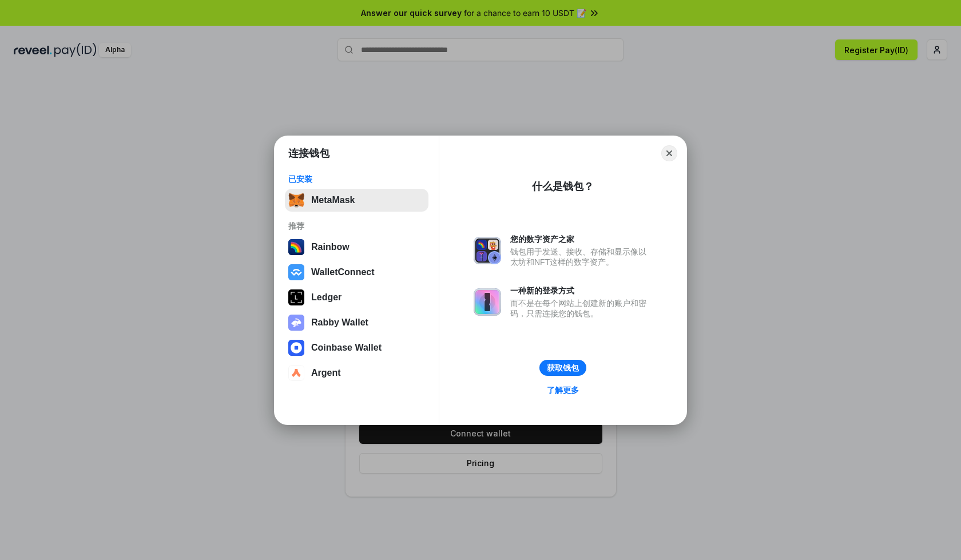 The height and width of the screenshot is (560, 961). What do you see at coordinates (357, 247) in the screenshot?
I see `button: Rainbow` at bounding box center [357, 247].